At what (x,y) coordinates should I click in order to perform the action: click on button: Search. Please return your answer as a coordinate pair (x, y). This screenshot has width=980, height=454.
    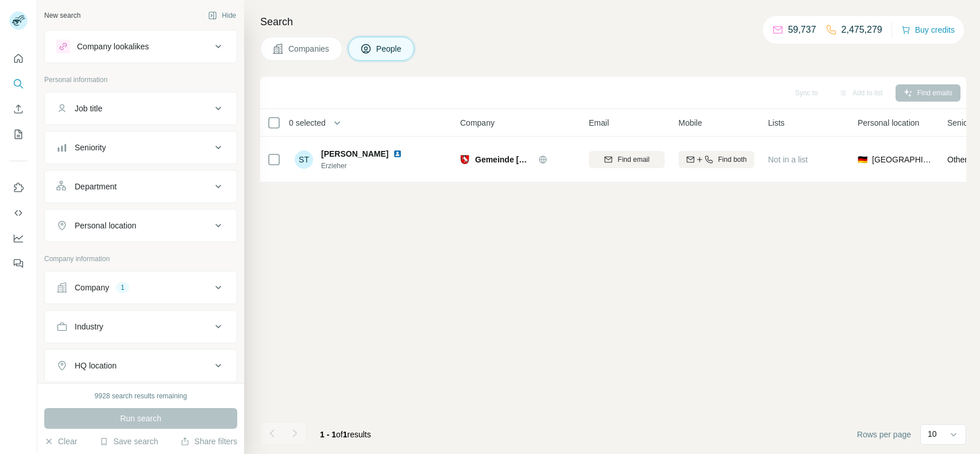
    Looking at the image, I should click on (18, 84).